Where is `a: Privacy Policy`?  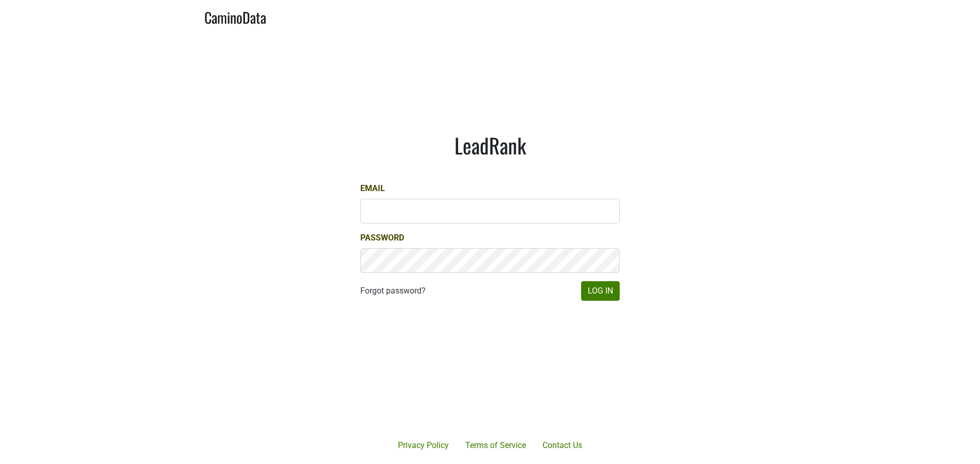 a: Privacy Policy is located at coordinates (423, 445).